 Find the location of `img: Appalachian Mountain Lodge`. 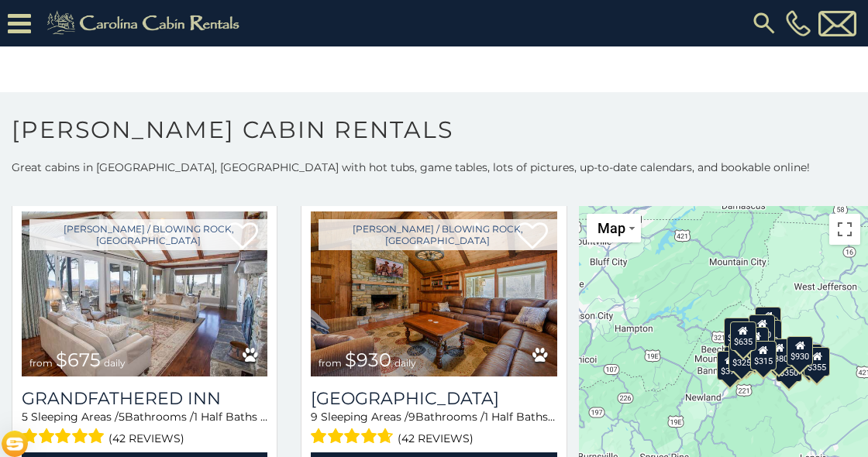

img: Appalachian Mountain Lodge is located at coordinates (433, 294).